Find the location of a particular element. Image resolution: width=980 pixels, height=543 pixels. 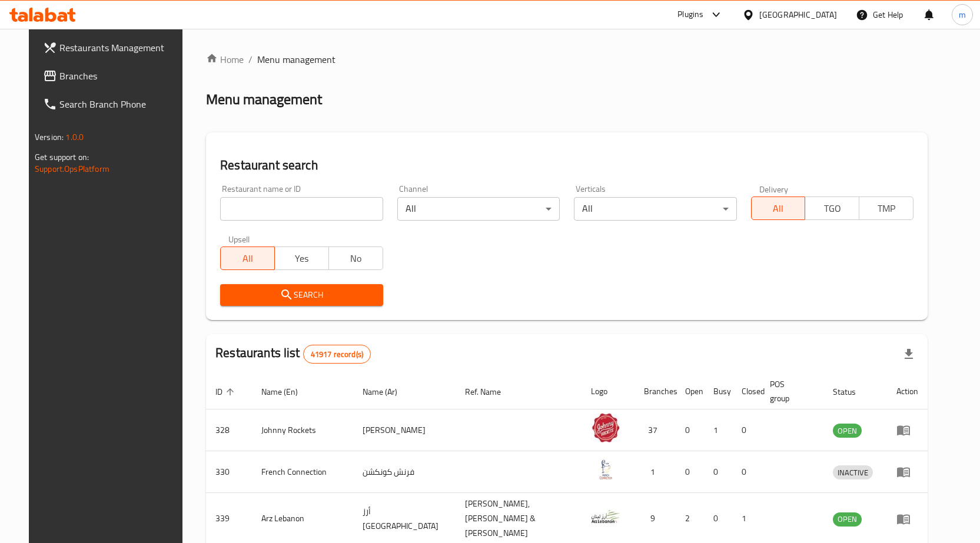

div: Total records count is located at coordinates (337, 355).